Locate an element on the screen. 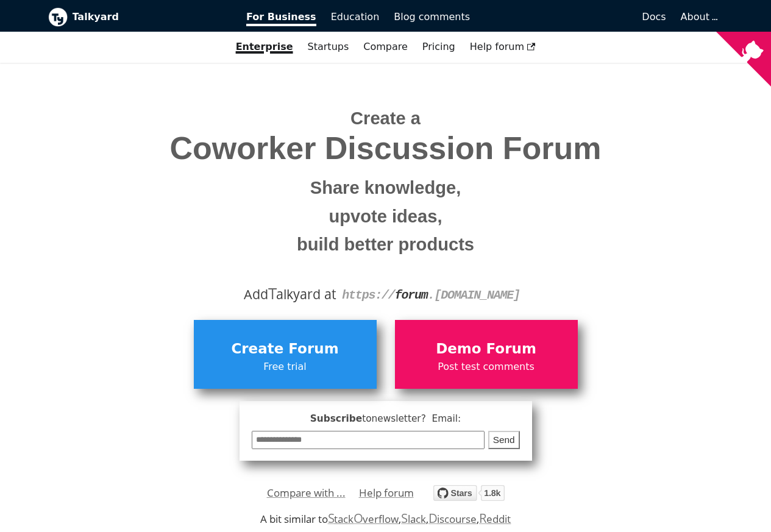  img: Talkyard logo is located at coordinates (58, 17).